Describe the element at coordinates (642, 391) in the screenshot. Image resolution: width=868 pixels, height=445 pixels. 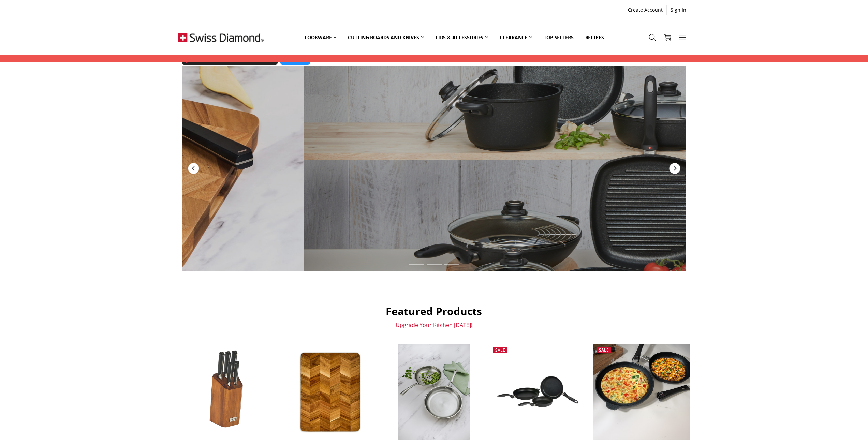
I see `img: XD Induction 2 piece FRY PAN set w/Detachable Handles 24 &28cm` at that location.